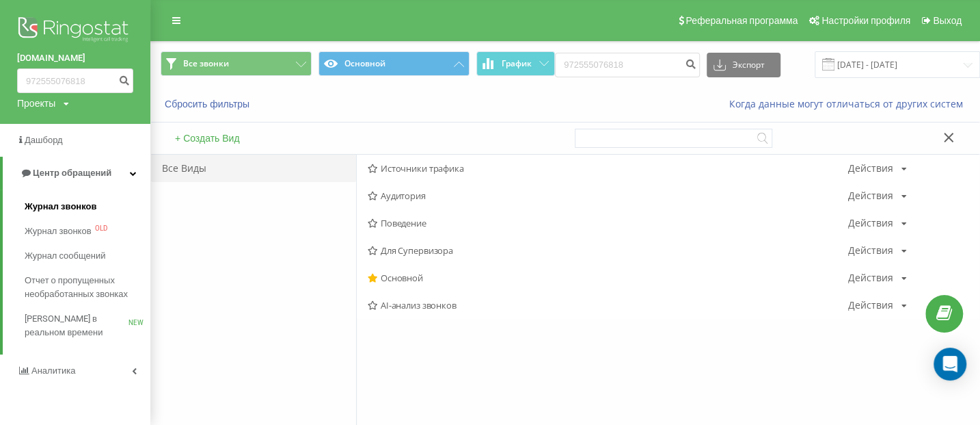 The height and width of the screenshot is (425, 980). I want to click on button: Основной, so click(394, 63).